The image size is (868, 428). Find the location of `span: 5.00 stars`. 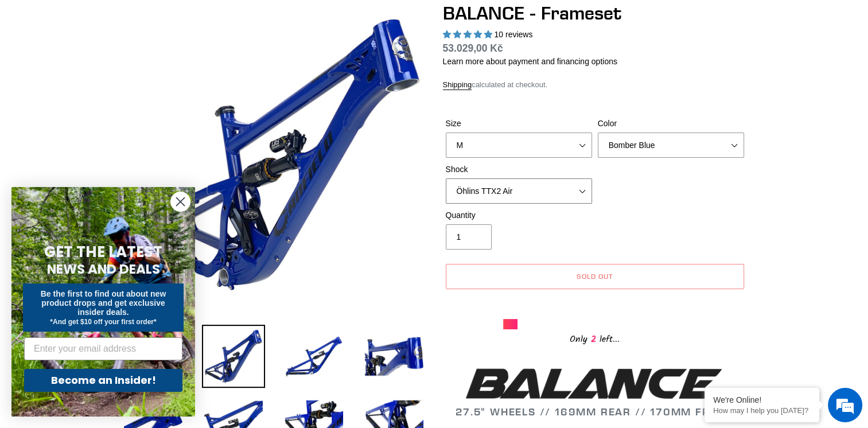

span: 5.00 stars is located at coordinates (469, 34).